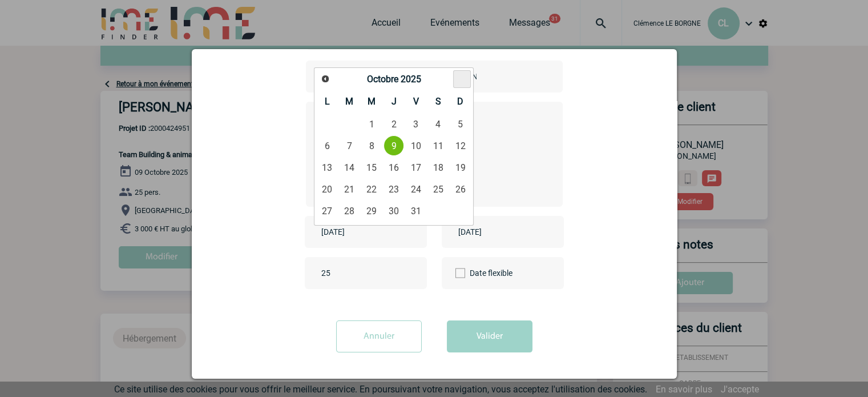 The image size is (868, 397). What do you see at coordinates (379, 337) in the screenshot?
I see `input: Annuler` at bounding box center [379, 337].